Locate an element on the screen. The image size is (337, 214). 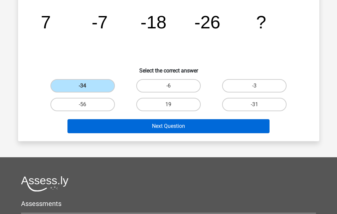
label: -34 is located at coordinates (82, 86).